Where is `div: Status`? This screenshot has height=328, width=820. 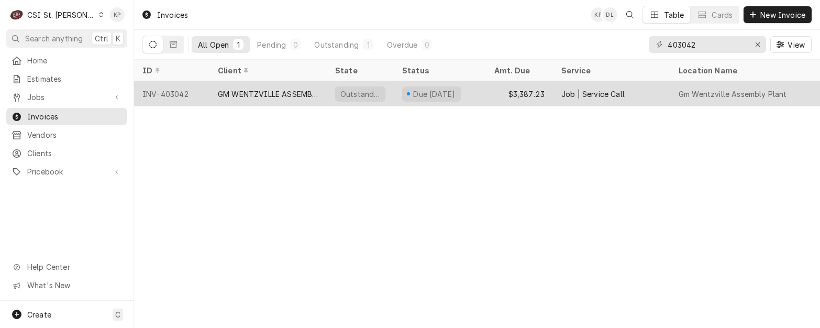 div: Status is located at coordinates (439, 70).